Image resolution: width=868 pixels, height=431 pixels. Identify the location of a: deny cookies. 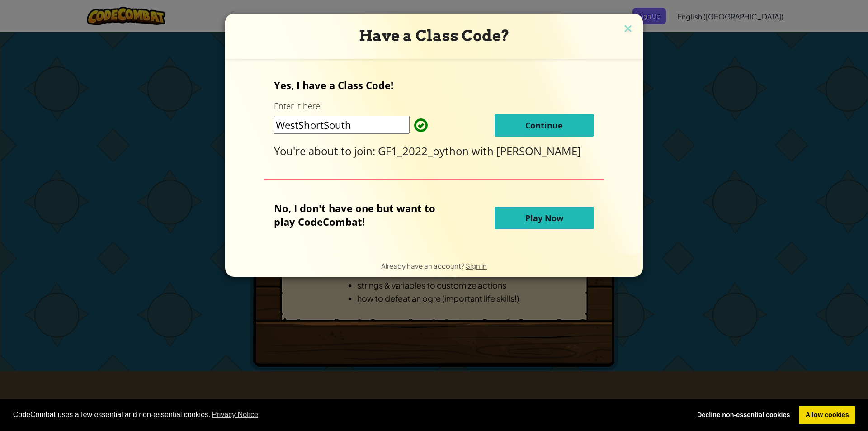
(743, 415).